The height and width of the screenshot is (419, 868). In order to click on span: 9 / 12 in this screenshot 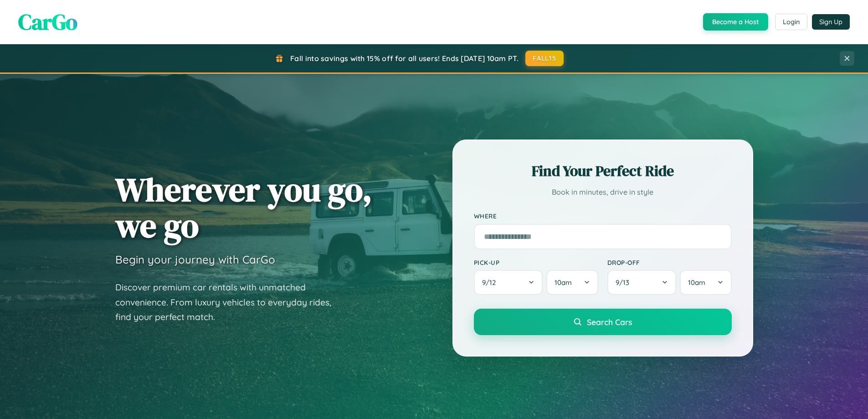, I will do `click(491, 282)`.